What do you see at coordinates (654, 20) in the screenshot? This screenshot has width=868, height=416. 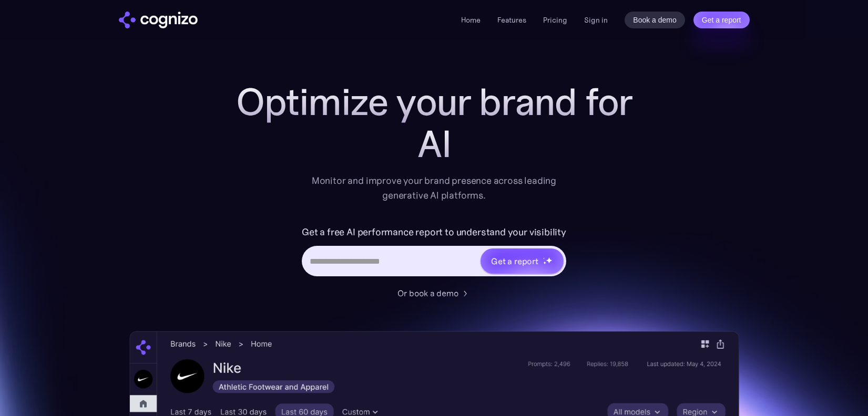 I see `a: Book a demo` at bounding box center [654, 20].